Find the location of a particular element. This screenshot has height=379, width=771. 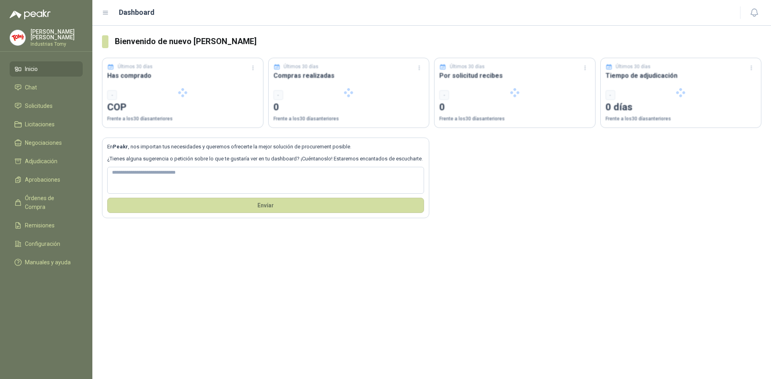

button: Envíar is located at coordinates (265, 206).